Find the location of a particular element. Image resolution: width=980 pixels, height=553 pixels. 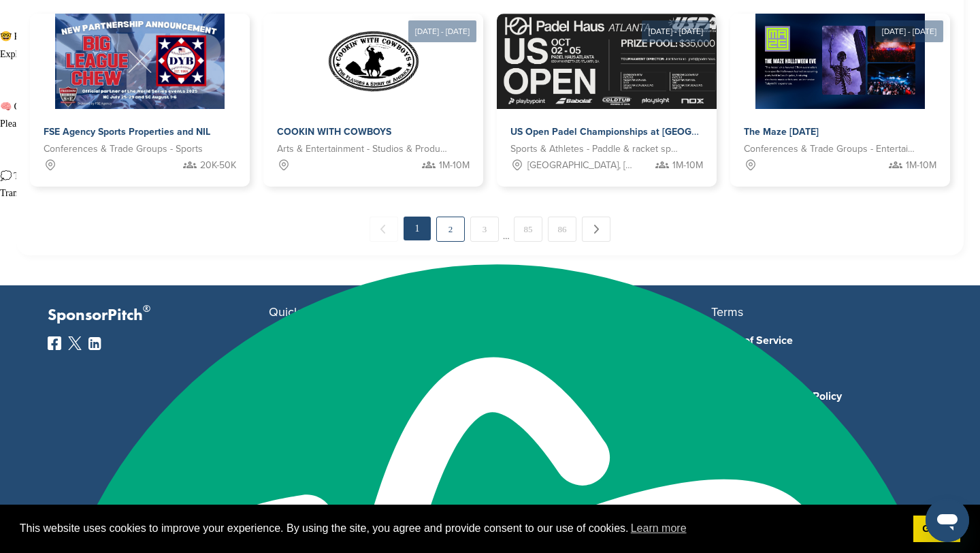

span: 20K-50K is located at coordinates (218, 165).